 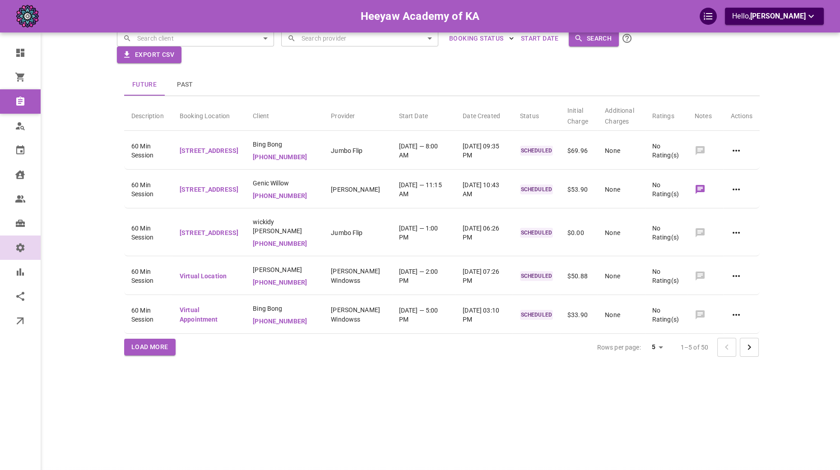 What do you see at coordinates (209, 276) in the screenshot?
I see `p: Virtual Location` at bounding box center [209, 276].